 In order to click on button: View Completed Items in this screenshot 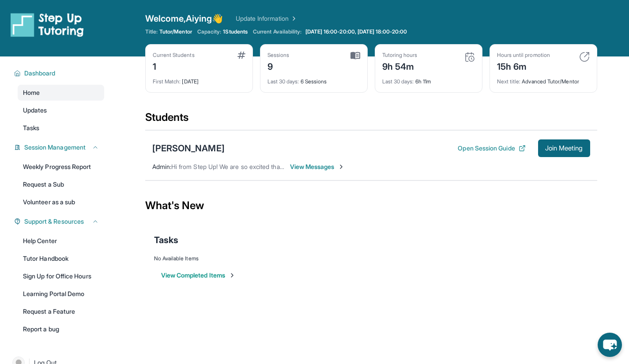, I will do `click(198, 275)`.